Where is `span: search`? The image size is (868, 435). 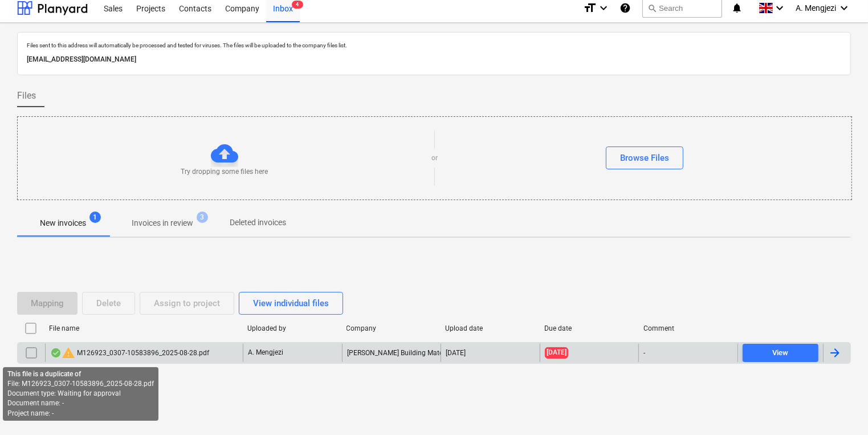 span: search is located at coordinates (652, 8).